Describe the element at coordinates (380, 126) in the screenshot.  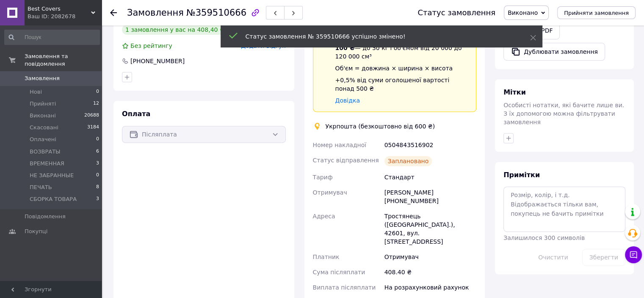
I see `div: Укрпошта (безкоштовно від 600 ₴)` at that location.